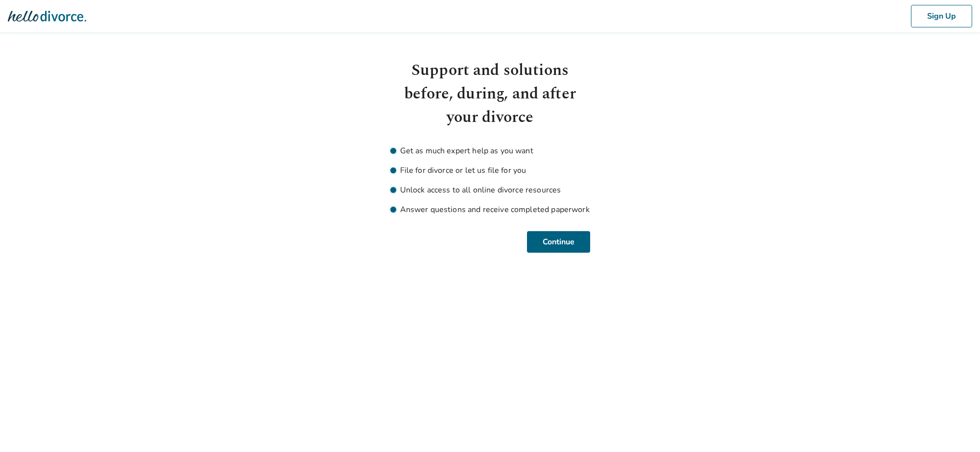 The image size is (980, 452). I want to click on li: Get as much expert help as you want, so click(490, 151).